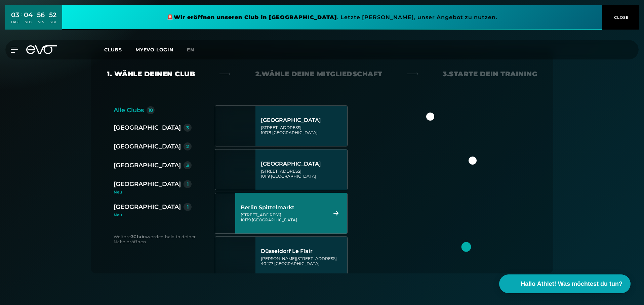 The width and height of the screenshot is (644, 305). I want to click on button: CLOSE, so click(620, 17).